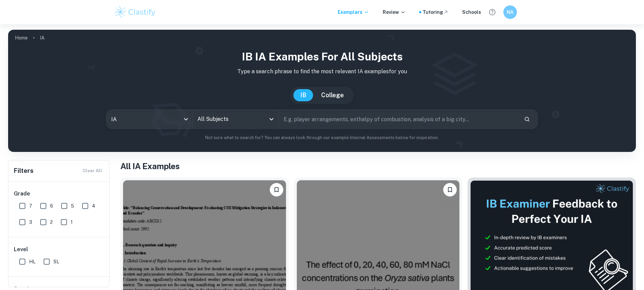 The width and height of the screenshot is (644, 290). What do you see at coordinates (93, 206) in the screenshot?
I see `span: 4` at bounding box center [93, 206].